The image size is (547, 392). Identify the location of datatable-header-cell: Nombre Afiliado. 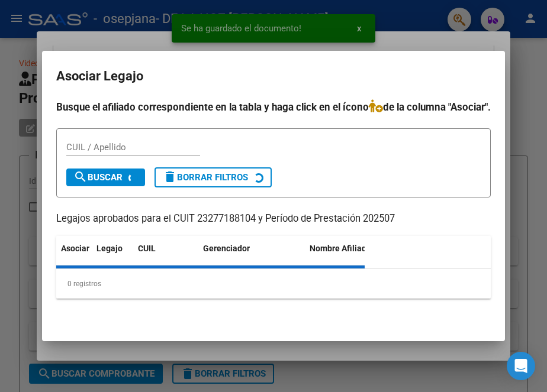
(349, 255).